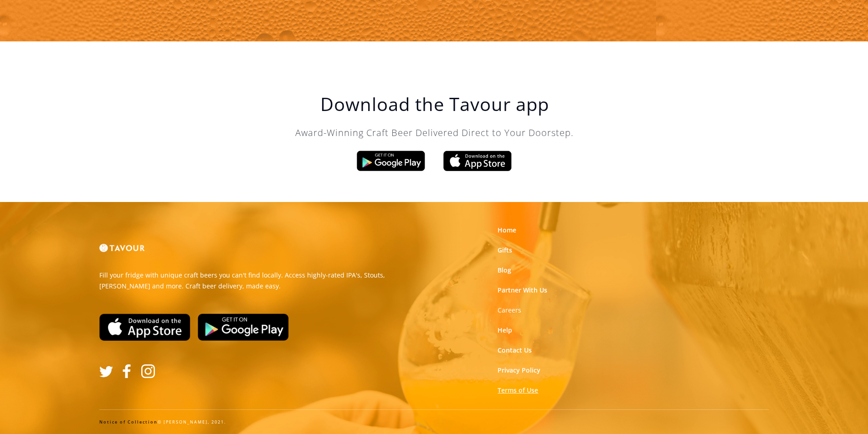 The image size is (868, 434). Describe the element at coordinates (518, 390) in the screenshot. I see `a: Terms of Use` at that location.